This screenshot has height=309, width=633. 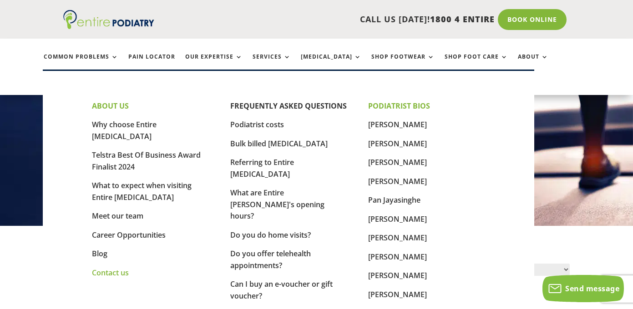 What do you see at coordinates (462, 19) in the screenshot?
I see `span: 1800 4 ENTIRE` at bounding box center [462, 19].